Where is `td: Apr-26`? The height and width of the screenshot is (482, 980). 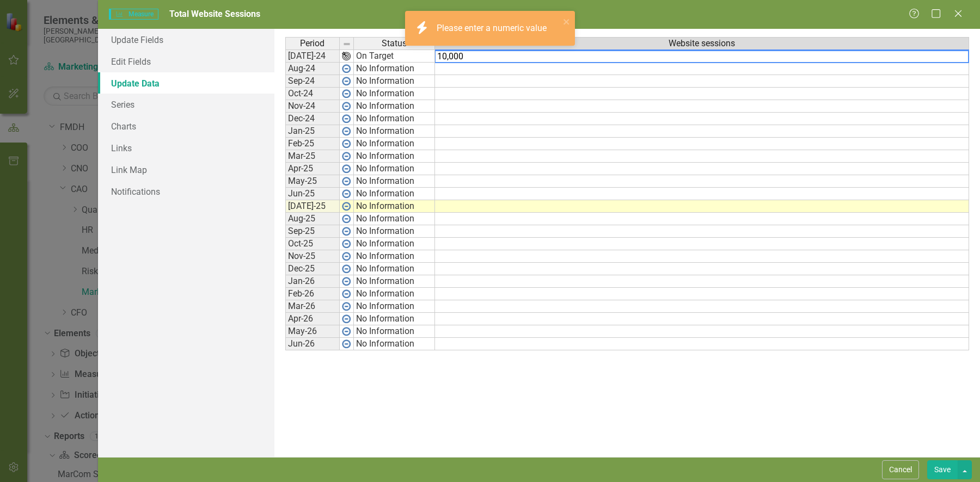
td: Apr-26 is located at coordinates (313, 319).